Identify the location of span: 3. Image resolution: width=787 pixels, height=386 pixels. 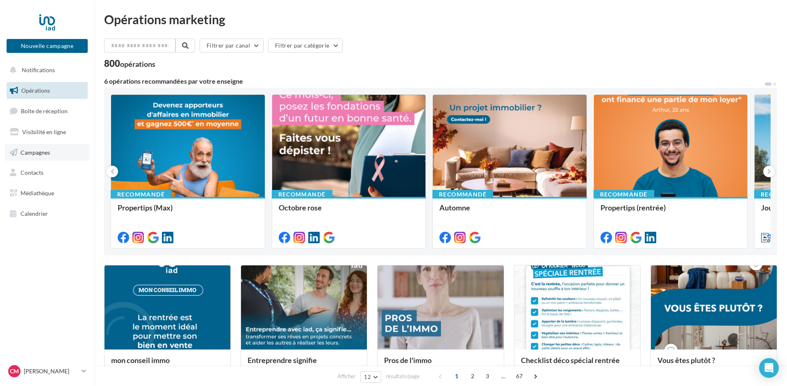
(487, 376).